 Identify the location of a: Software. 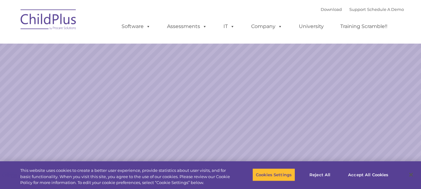
(136, 26).